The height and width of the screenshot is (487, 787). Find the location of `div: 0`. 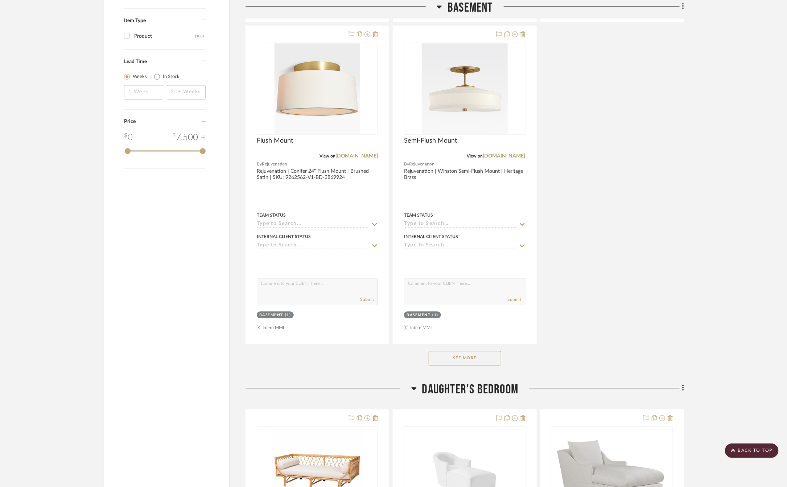

div: 0 is located at coordinates (128, 138).